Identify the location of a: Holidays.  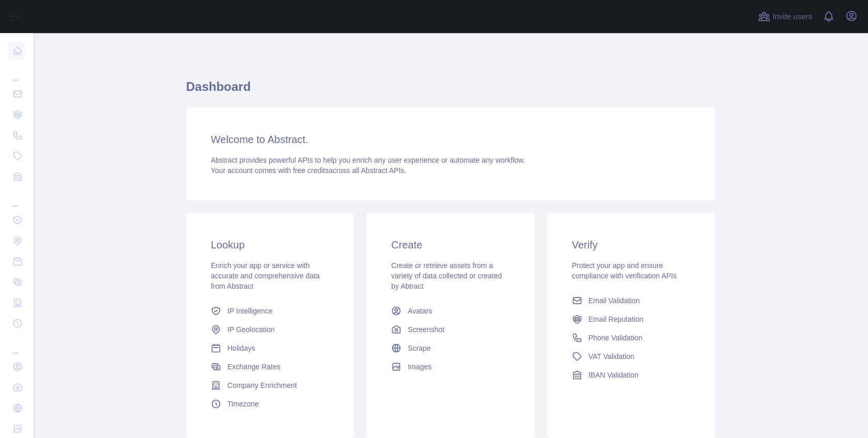
(270, 348).